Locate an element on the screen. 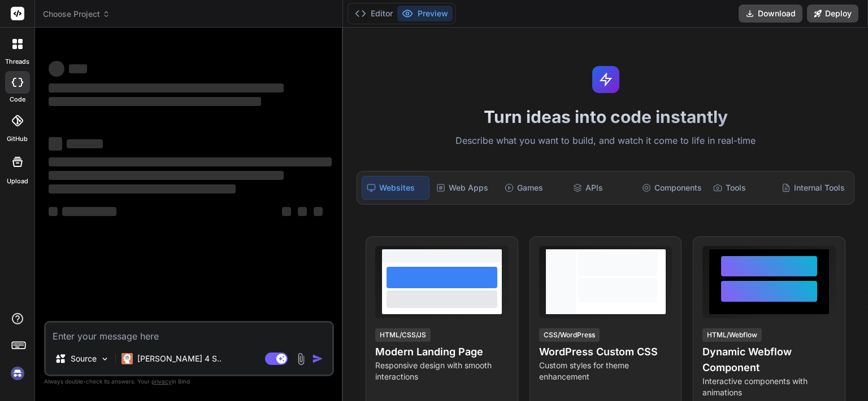 The width and height of the screenshot is (868, 401). p: Describe what you want to build, and watch it come to life in real-time is located at coordinates (605, 141).